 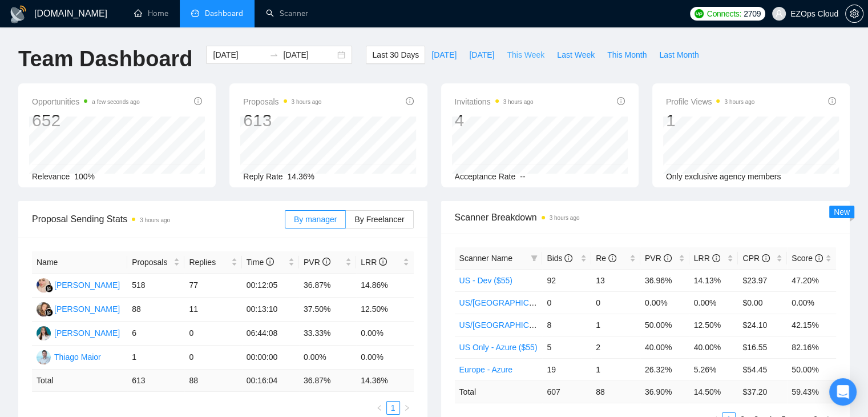 What do you see at coordinates (560, 258) in the screenshot?
I see `span: Bids` at bounding box center [560, 258].